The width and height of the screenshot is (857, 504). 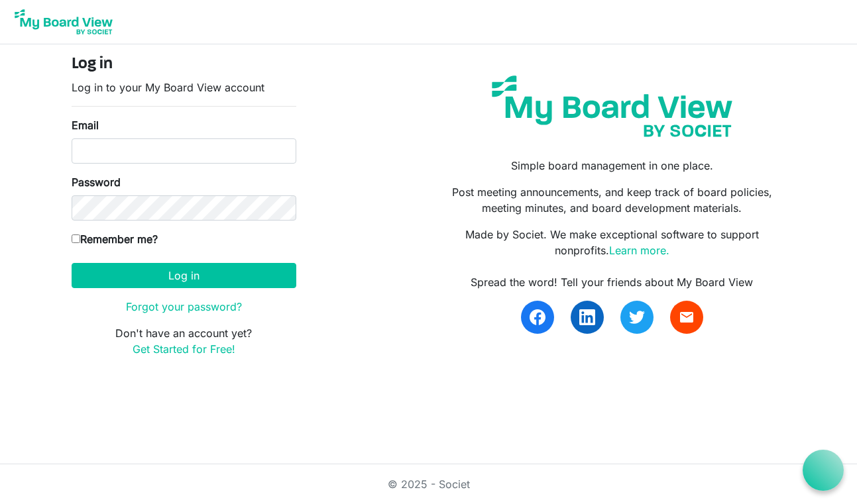 I want to click on a: email, so click(x=687, y=317).